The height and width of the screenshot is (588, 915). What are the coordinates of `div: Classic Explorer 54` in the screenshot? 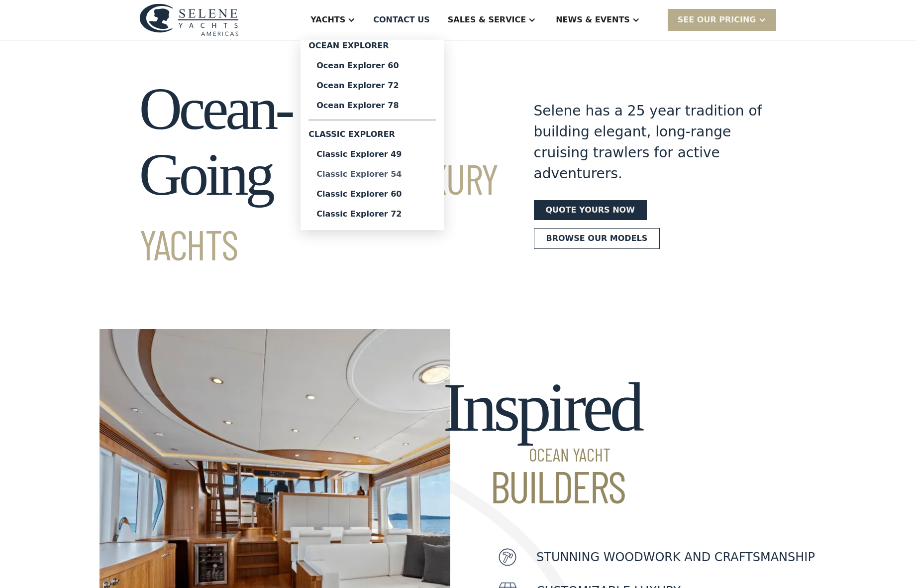 It's located at (372, 174).